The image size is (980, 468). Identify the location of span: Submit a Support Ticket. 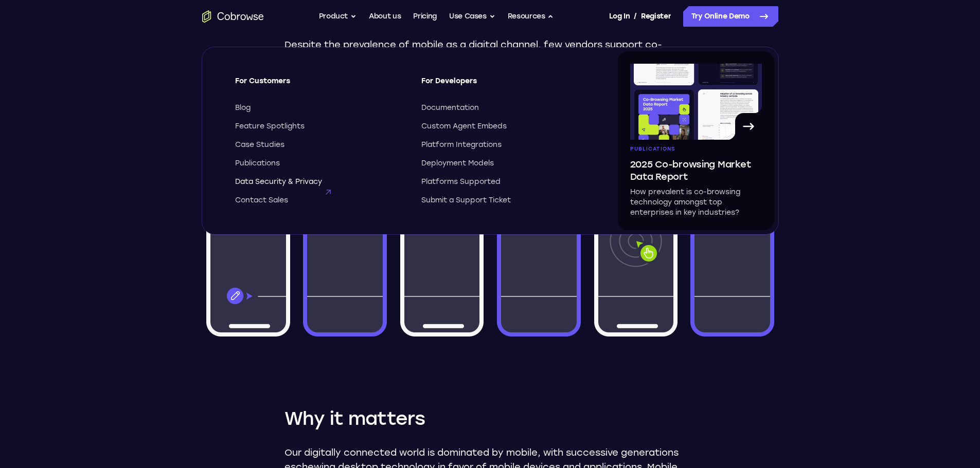
(466, 200).